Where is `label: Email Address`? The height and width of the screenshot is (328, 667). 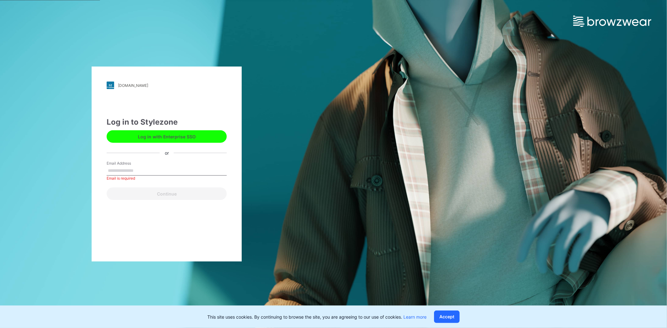 label: Email Address is located at coordinates (128, 163).